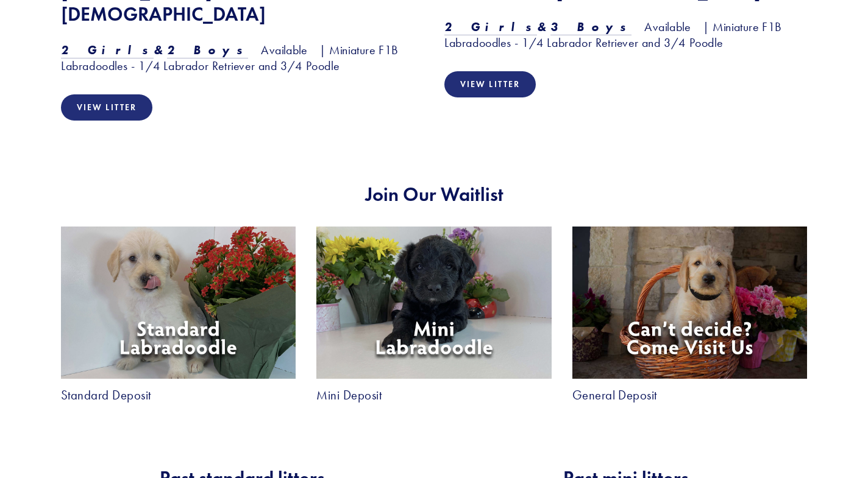  What do you see at coordinates (208, 50) in the screenshot?
I see `em: 2 Boys` at bounding box center [208, 50].